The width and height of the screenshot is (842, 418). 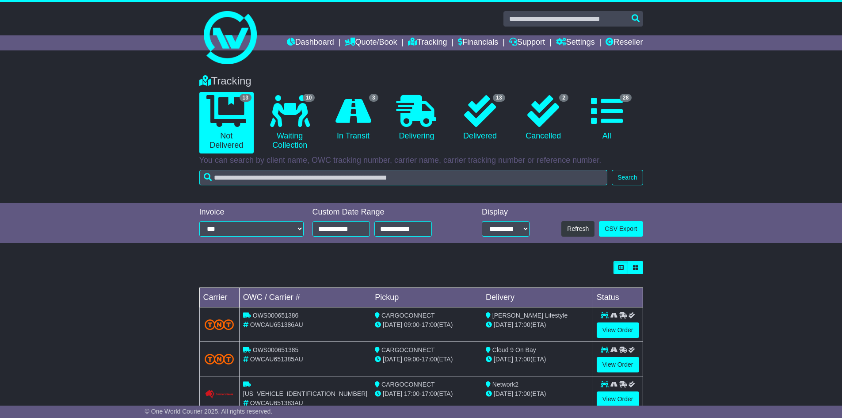 What do you see at coordinates (277, 325) in the screenshot?
I see `span: OWCAU651386AU` at bounding box center [277, 325].